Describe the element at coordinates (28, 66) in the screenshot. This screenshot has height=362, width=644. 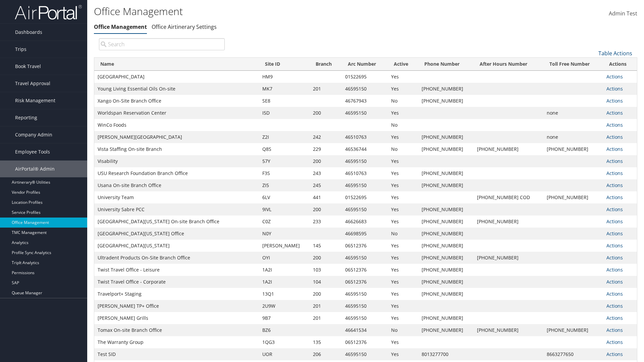
I see `span: Book Travel` at that location.